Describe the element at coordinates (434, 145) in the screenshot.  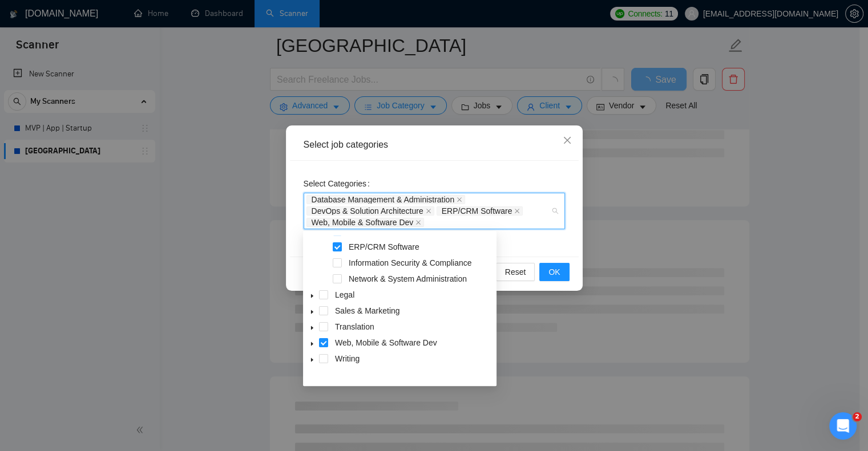
I see `div: Select job categories` at that location.